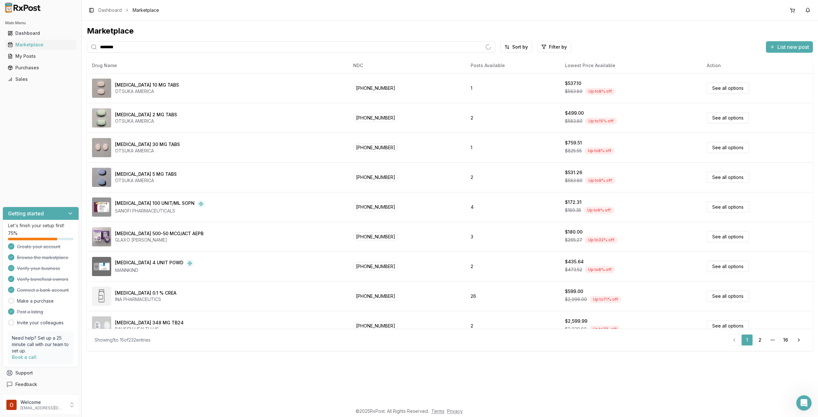 The width and height of the screenshot is (818, 417). What do you see at coordinates (789, 47) in the screenshot?
I see `button: List new post` at bounding box center [789, 47].